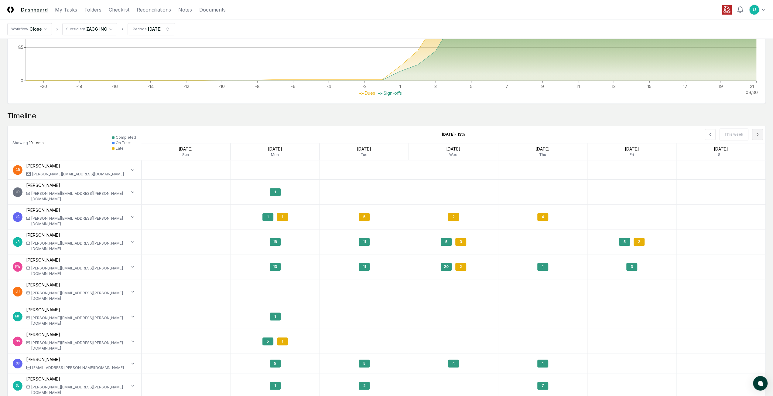 This screenshot has height=396, width=773. What do you see at coordinates (20, 143) in the screenshot?
I see `span: Showing` at bounding box center [20, 143].